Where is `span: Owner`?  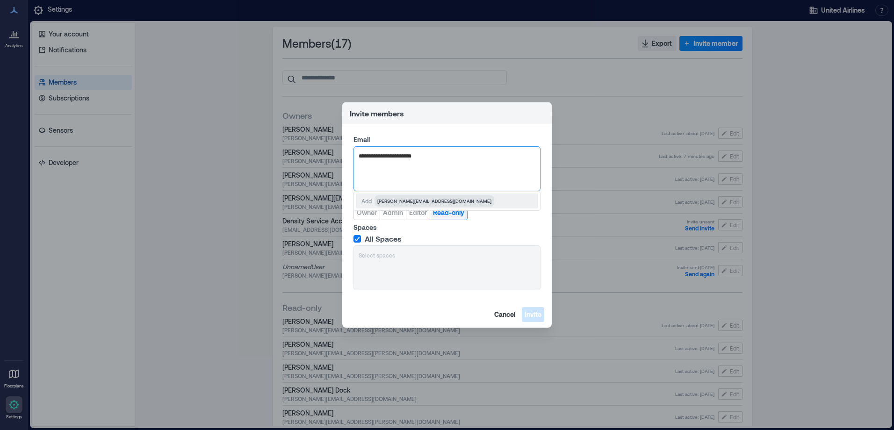
span: Owner is located at coordinates (367, 213).